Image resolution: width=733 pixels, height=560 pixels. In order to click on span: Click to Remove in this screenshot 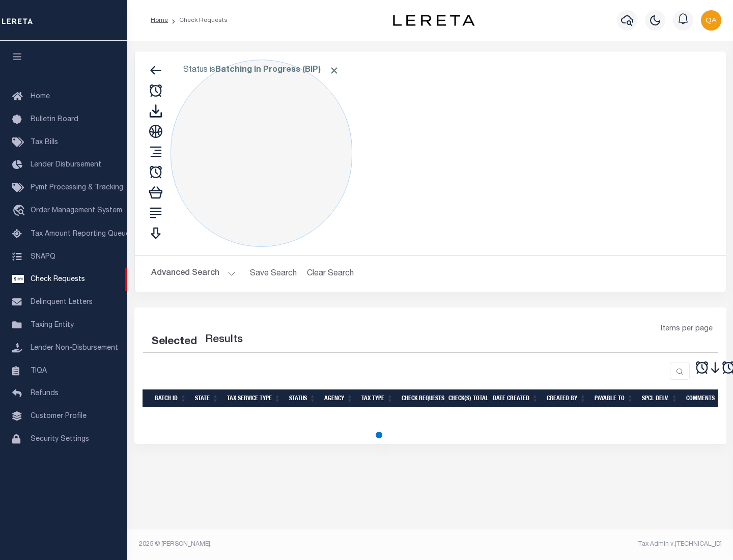, I will do `click(334, 70)`.